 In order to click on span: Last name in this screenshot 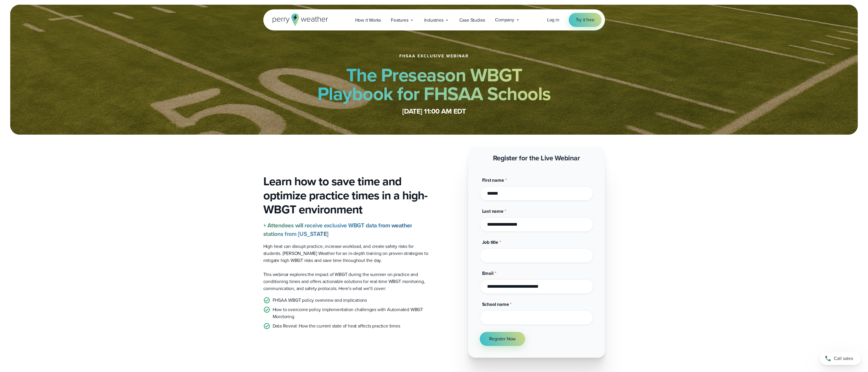, I will do `click(492, 211)`.